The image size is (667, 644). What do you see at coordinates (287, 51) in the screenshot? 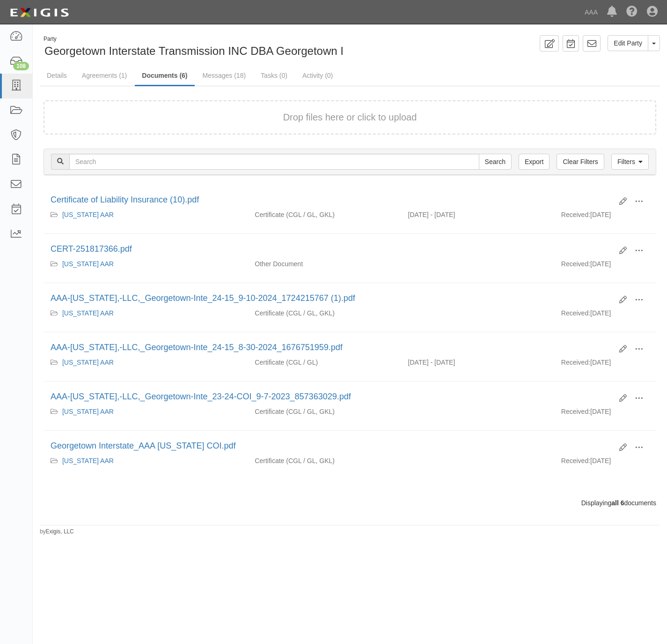
I see `span: Georgetown Interstate Transmission INC DBA Georgetown Interstate Transmission & Auto Repair` at bounding box center [287, 51].